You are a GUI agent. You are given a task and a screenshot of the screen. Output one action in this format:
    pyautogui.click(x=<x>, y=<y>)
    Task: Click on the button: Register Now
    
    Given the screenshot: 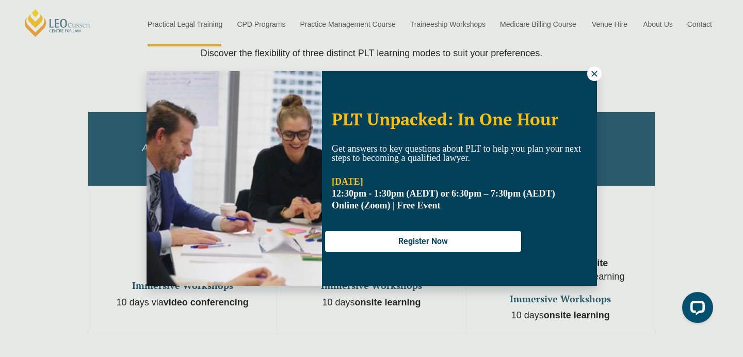 What is the action you would take?
    pyautogui.click(x=423, y=241)
    